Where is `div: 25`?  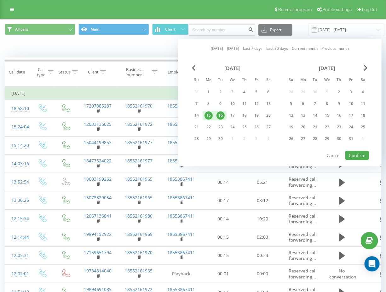 div: 25 is located at coordinates (363, 127).